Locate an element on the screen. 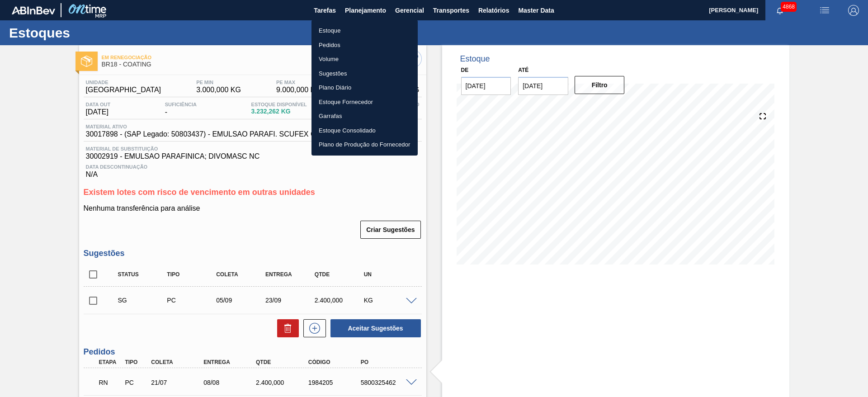 The height and width of the screenshot is (397, 868). a: Plano de Produção do Fornecedor is located at coordinates (364, 144).